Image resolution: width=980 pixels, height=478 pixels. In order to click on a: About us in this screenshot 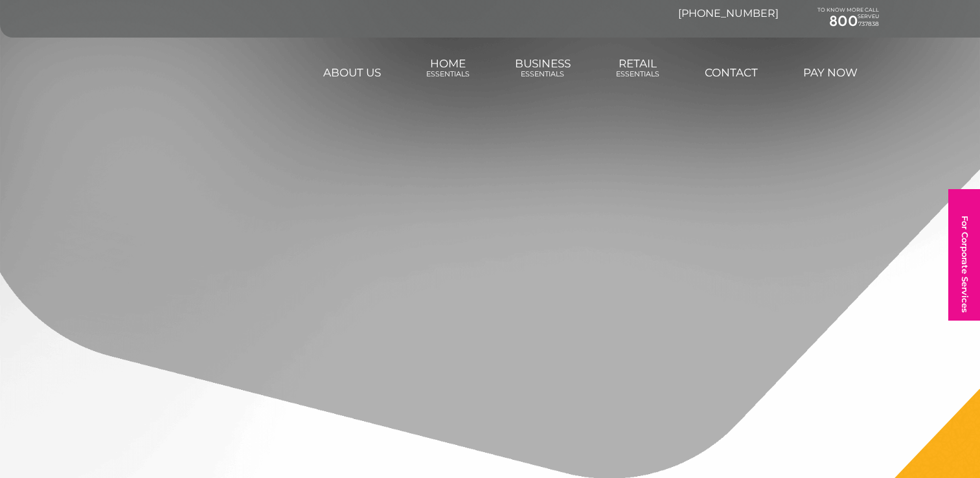, I will do `click(352, 73)`.